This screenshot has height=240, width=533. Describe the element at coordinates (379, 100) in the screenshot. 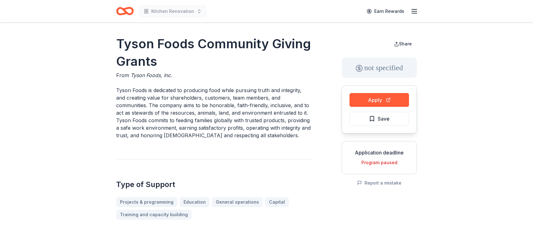

I see `button: Apply` at that location.